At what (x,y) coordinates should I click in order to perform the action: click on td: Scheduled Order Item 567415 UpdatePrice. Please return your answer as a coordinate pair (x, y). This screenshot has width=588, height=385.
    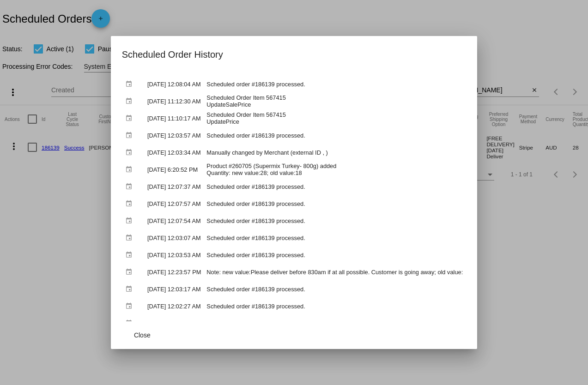
    Looking at the image, I should click on (334, 118).